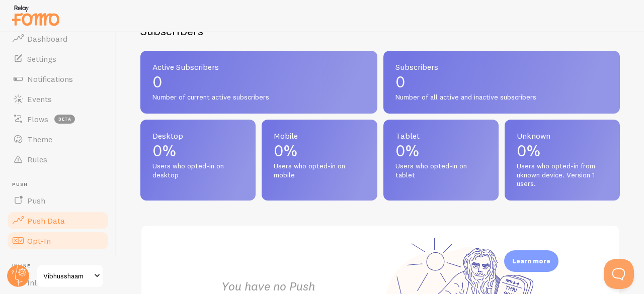 This screenshot has height=294, width=644. Describe the element at coordinates (562, 175) in the screenshot. I see `span: Users who opted-in from uknown device. Version 1 users.` at that location.